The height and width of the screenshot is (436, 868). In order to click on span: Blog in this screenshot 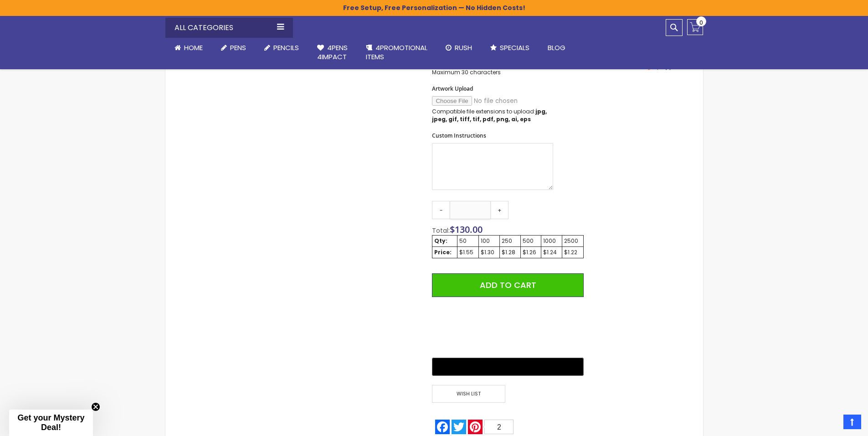, I will do `click(556, 47)`.